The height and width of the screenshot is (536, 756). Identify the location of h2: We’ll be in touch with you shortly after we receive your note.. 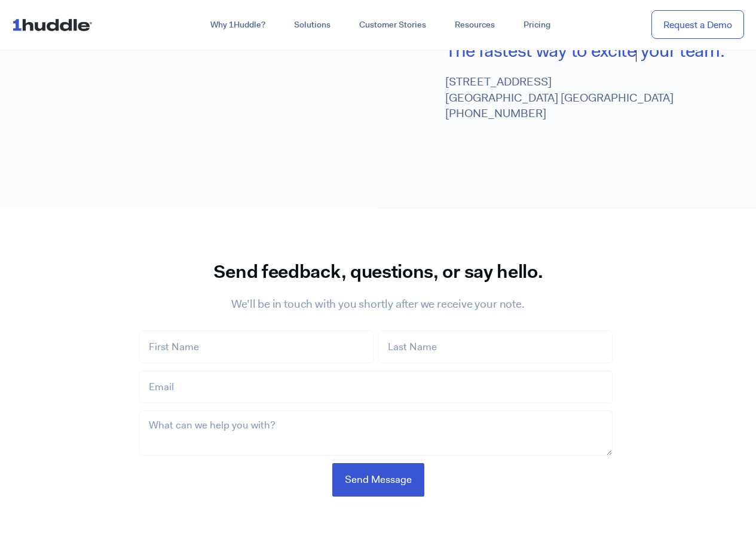
(378, 304).